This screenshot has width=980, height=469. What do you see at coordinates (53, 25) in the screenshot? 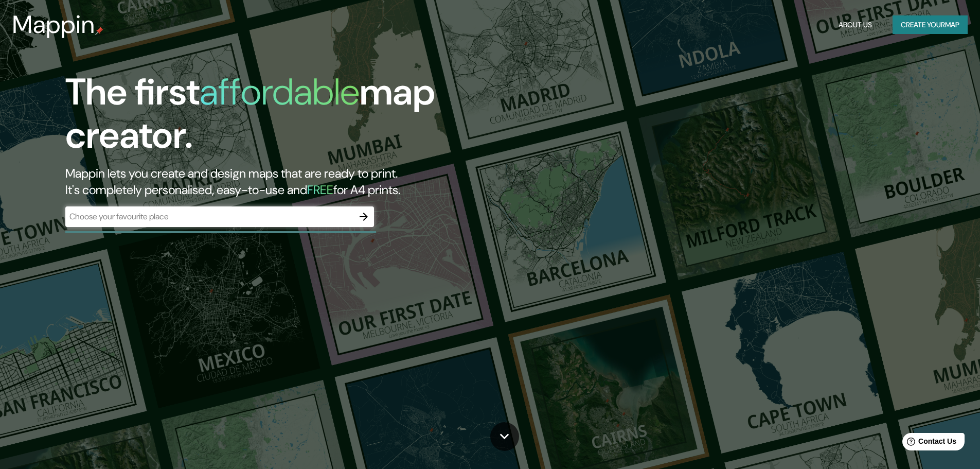
I see `h3: Mappin` at bounding box center [53, 25].